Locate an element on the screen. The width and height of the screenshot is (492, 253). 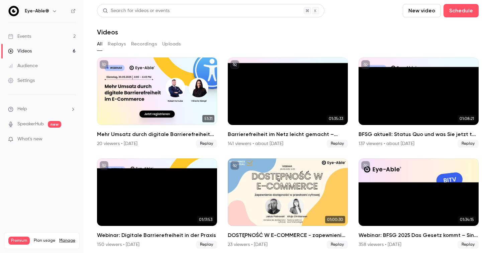
ul: Videos is located at coordinates (288, 153).